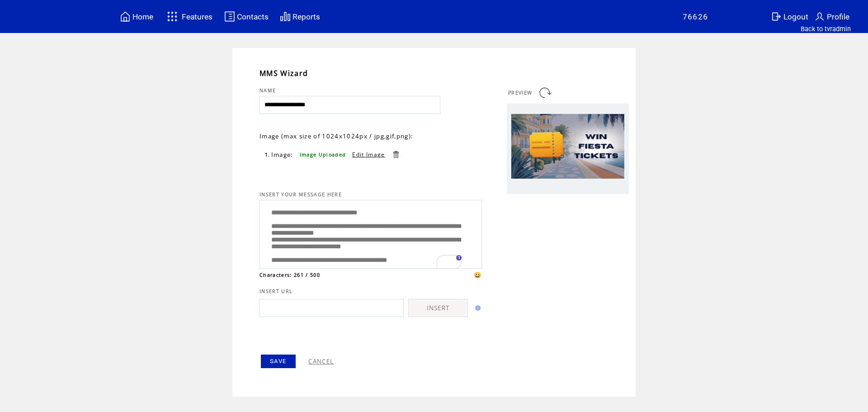 This screenshot has height=412, width=868. What do you see at coordinates (825, 29) in the screenshot?
I see `a: Back to tvradmin` at bounding box center [825, 29].